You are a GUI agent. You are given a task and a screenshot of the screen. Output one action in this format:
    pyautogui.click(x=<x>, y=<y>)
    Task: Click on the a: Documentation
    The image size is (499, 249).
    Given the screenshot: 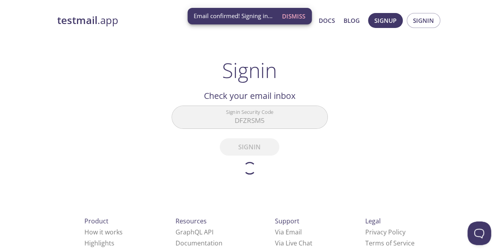 What is the action you would take?
    pyautogui.click(x=199, y=243)
    